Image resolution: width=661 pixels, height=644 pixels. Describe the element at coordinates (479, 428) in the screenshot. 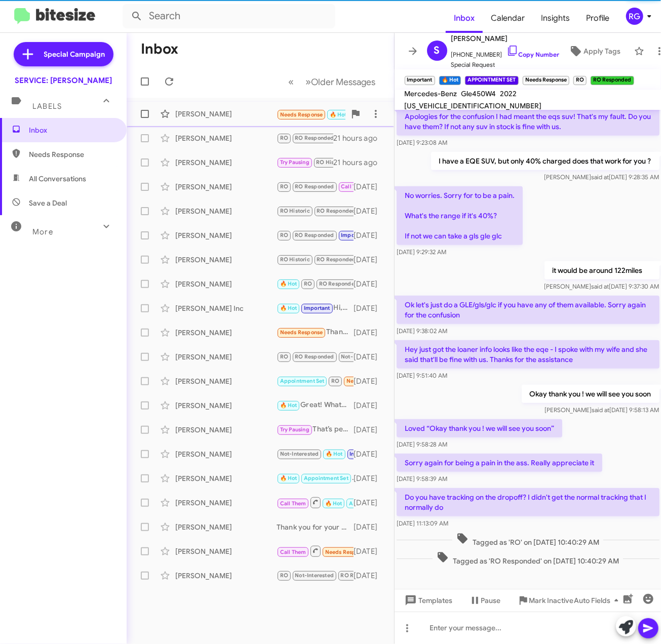

I see `p: Loved “Okay thank you ! we will see you soon”` at that location.